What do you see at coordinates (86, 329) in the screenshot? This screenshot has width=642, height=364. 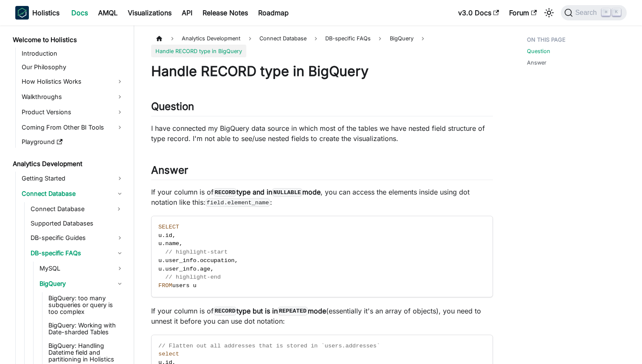 I see `a: BigQuery: Working with Date-sharded Tables` at bounding box center [86, 329].